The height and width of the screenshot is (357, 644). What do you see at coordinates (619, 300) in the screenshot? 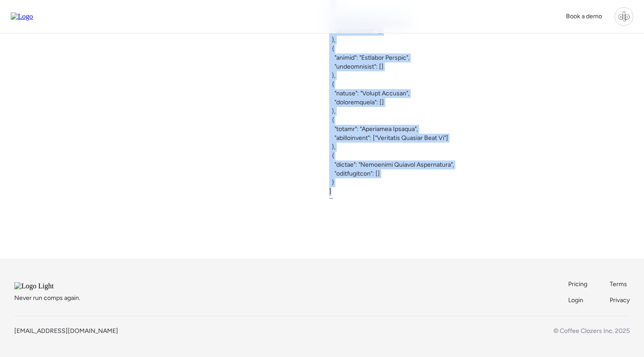
I see `a: Privacy` at bounding box center [619, 300].